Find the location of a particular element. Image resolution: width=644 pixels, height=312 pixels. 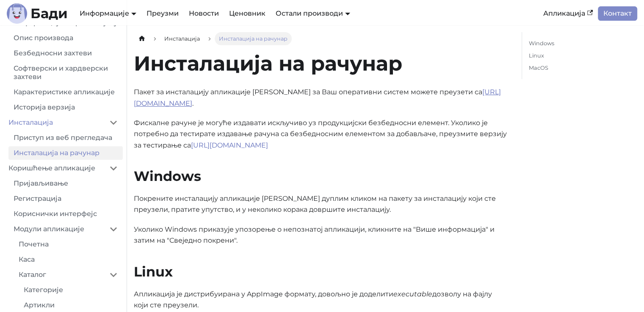

b: Бади is located at coordinates (49, 13).